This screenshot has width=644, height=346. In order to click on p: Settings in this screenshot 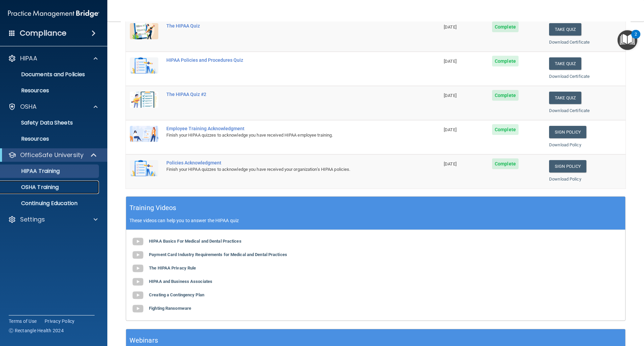, I will do `click(33, 219)`.